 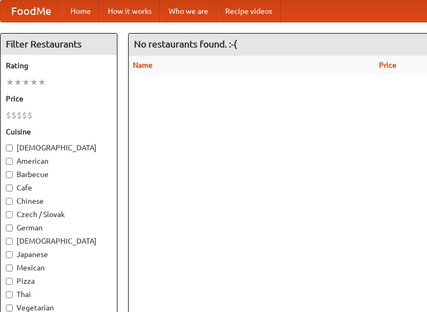 What do you see at coordinates (9, 188) in the screenshot?
I see `input: Cafe` at bounding box center [9, 188].